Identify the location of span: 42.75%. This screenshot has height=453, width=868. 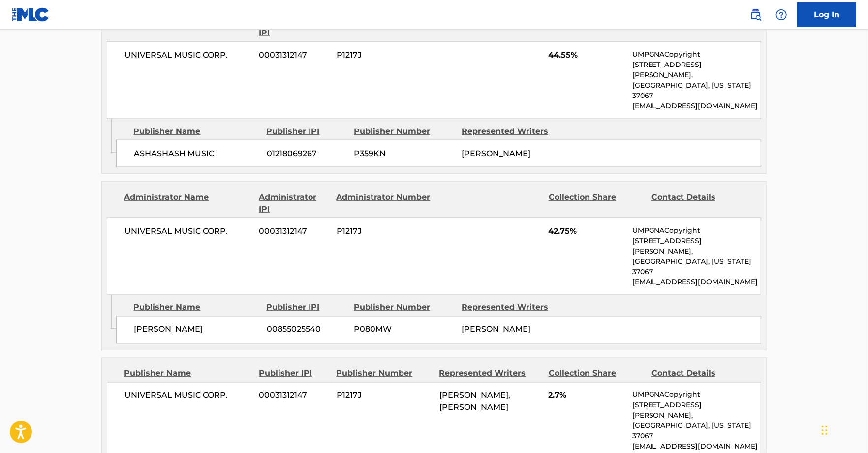
(586, 231).